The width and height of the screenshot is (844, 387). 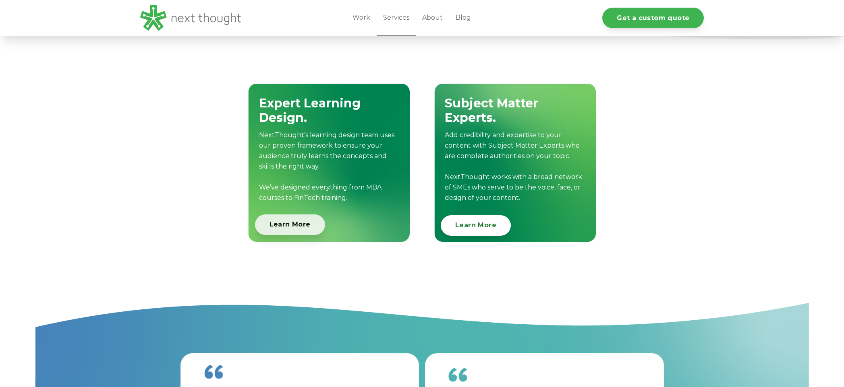 What do you see at coordinates (310, 110) in the screenshot?
I see `span: Expert Learning Design.` at bounding box center [310, 110].